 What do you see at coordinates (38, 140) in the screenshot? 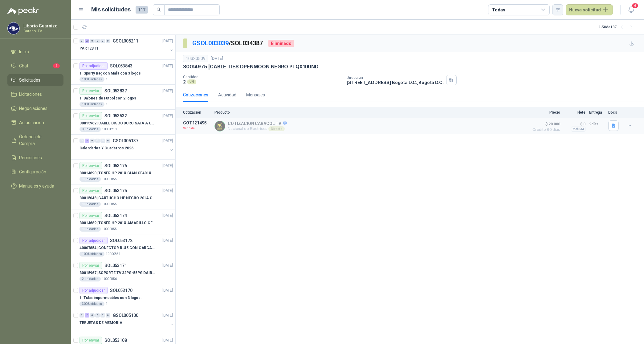
I see `span: Órdenes de Compra` at bounding box center [38, 140].